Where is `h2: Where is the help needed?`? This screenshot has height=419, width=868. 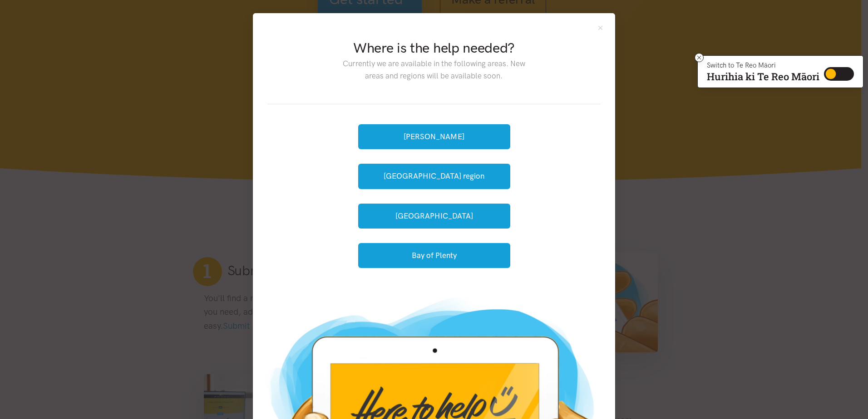 h2: Where is the help needed? is located at coordinates (434, 48).